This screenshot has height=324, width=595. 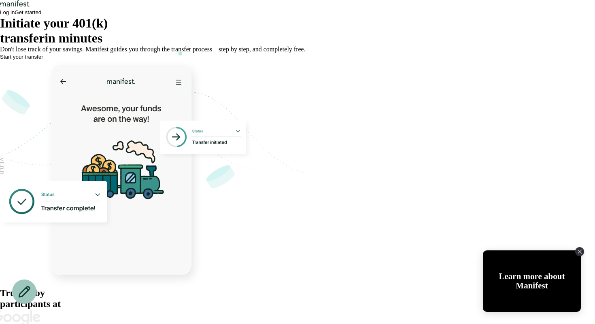 I want to click on span: in minutes, so click(x=73, y=38).